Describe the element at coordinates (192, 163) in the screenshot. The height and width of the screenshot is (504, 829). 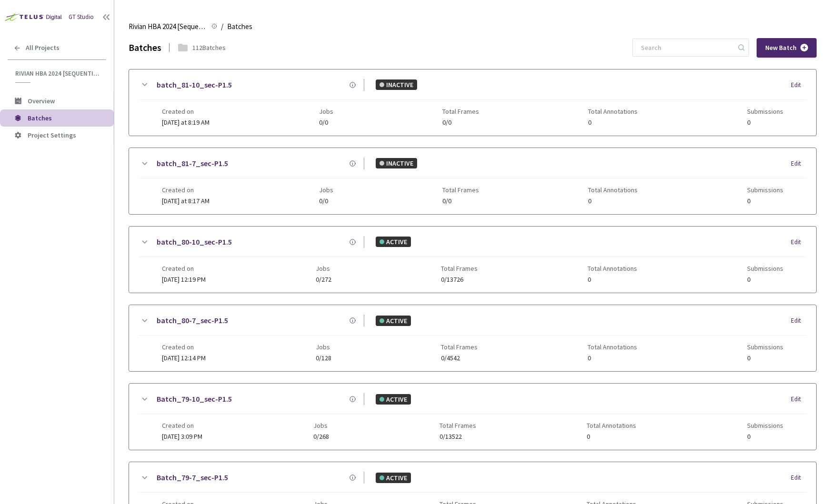
I see `a: batch_81-7_sec-P1.5` at that location.